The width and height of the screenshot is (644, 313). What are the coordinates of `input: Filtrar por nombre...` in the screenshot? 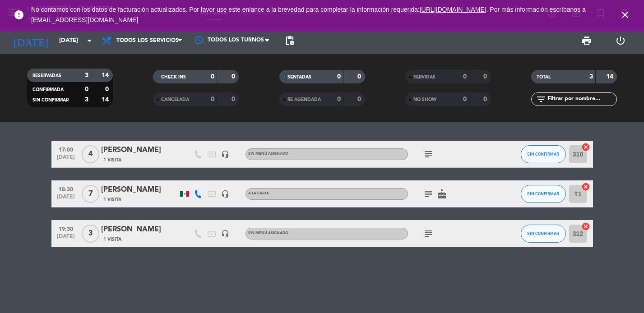 It's located at (581, 99).